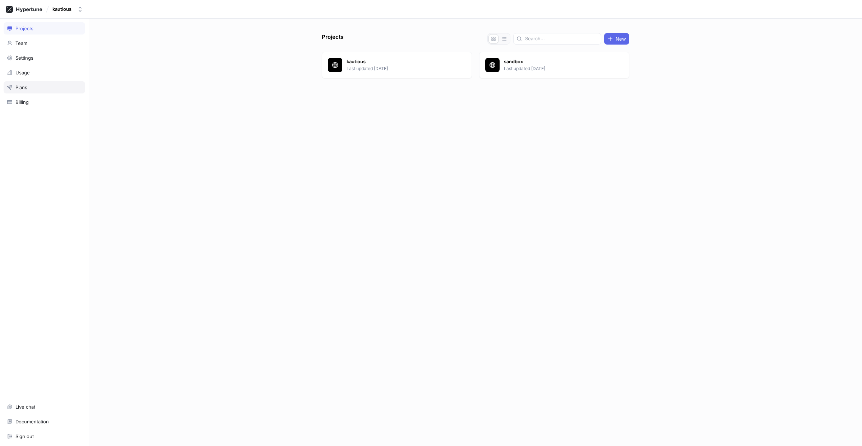 The height and width of the screenshot is (446, 862). Describe the element at coordinates (23, 73) in the screenshot. I see `div: Usage` at that location.